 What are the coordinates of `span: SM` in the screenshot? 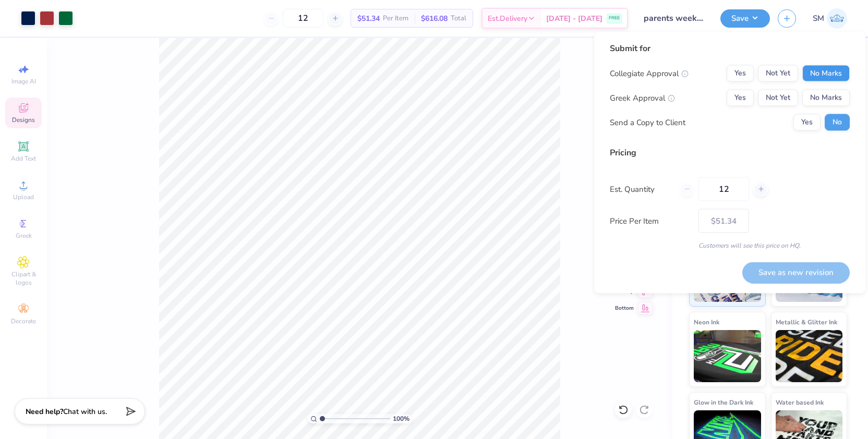 It's located at (818, 19).